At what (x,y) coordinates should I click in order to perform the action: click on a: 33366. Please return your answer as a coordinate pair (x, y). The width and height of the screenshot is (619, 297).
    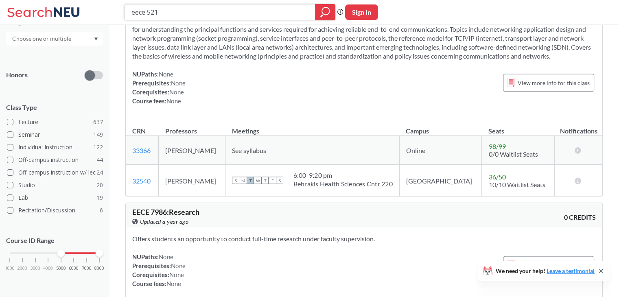
    Looking at the image, I should click on (141, 150).